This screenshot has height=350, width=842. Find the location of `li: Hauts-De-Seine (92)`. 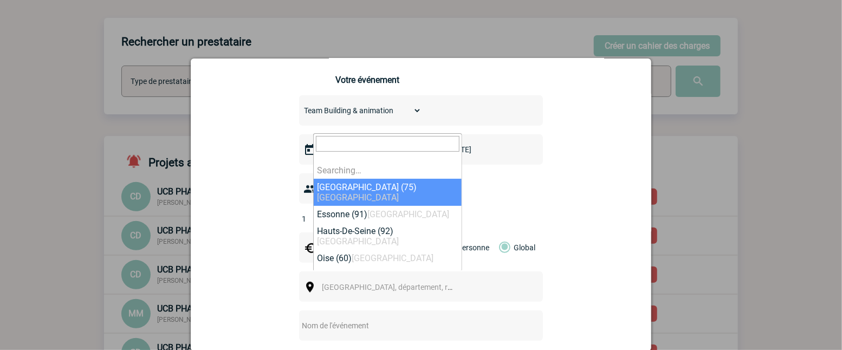

li: Hauts-De-Seine (92) is located at coordinates (387, 236).